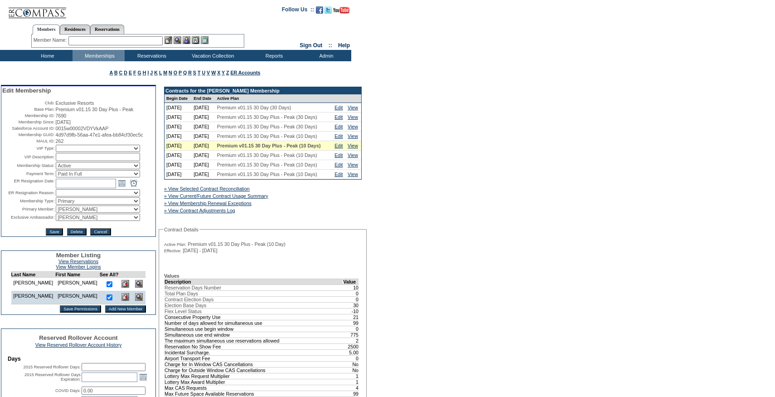 Image resolution: width=775 pixels, height=397 pixels. Describe the element at coordinates (273, 55) in the screenshot. I see `td: Reports` at that location.